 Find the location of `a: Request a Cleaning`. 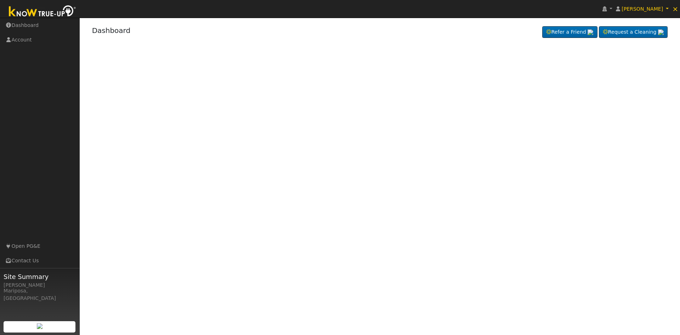

a: Request a Cleaning is located at coordinates (634, 32).